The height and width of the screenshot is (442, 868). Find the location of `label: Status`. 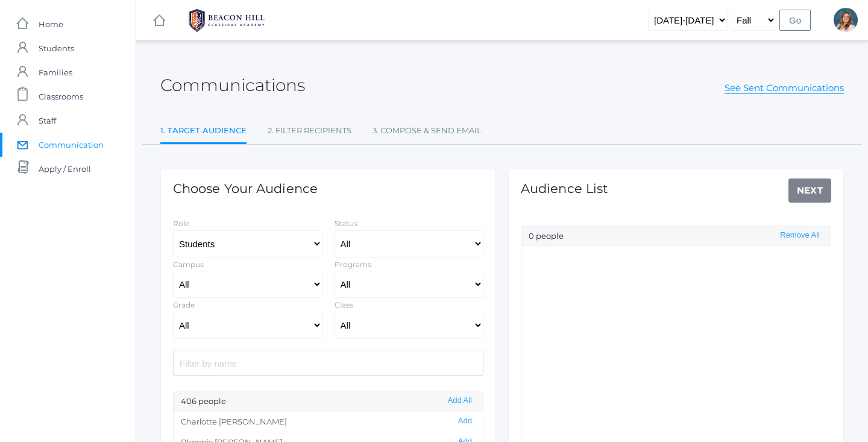

label: Status is located at coordinates (346, 223).